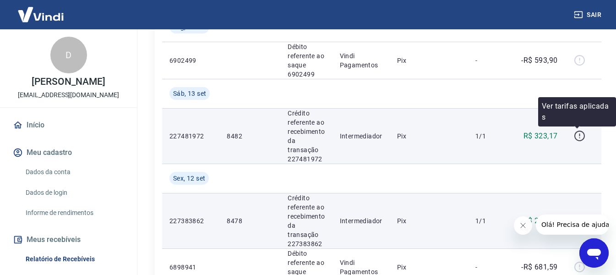 This screenshot has height=275, width=616. What do you see at coordinates (68, 240) in the screenshot?
I see `button: Meus recebíveis` at bounding box center [68, 240].